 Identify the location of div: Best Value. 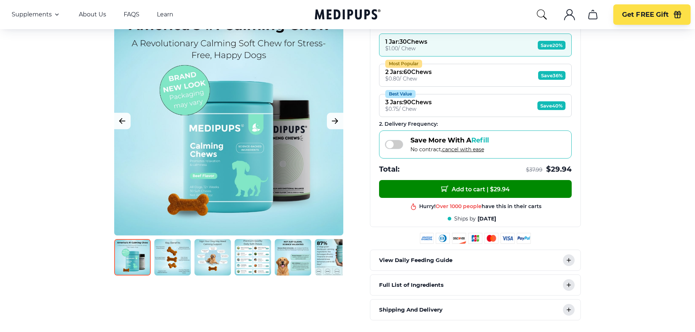
(400, 94).